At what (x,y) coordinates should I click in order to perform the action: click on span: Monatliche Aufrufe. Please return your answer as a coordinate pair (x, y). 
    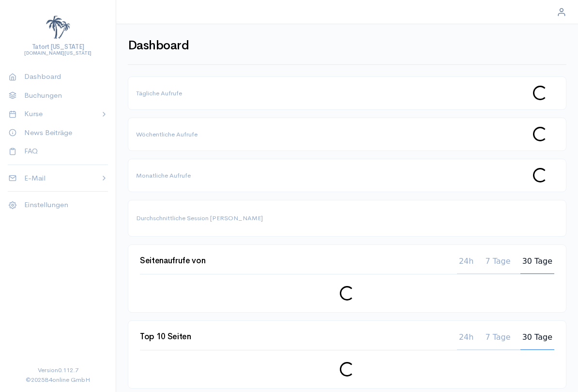
    Looking at the image, I should click on (163, 175).